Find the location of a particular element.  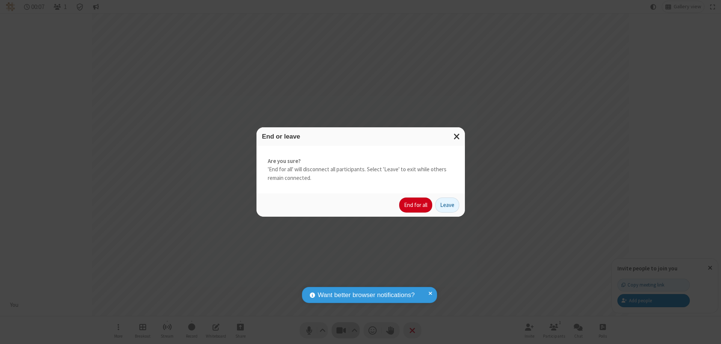

span: Want better browser notifications? is located at coordinates (366, 295).